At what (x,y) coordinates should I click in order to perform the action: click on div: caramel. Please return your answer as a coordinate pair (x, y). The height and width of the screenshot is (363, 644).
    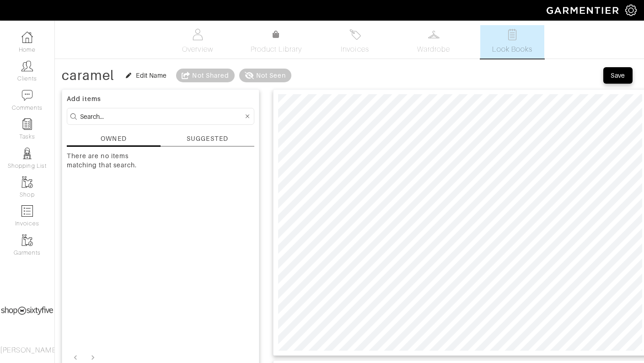
    Looking at the image, I should click on (88, 75).